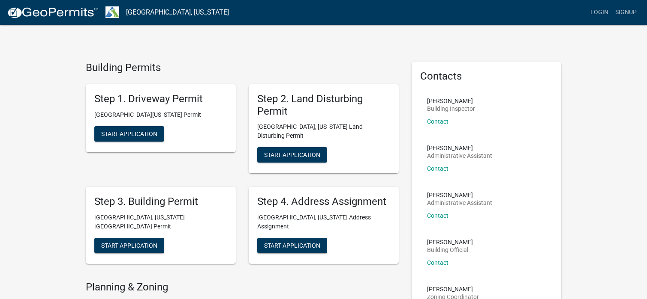 The height and width of the screenshot is (299, 647). I want to click on h5: Contacts, so click(486, 76).